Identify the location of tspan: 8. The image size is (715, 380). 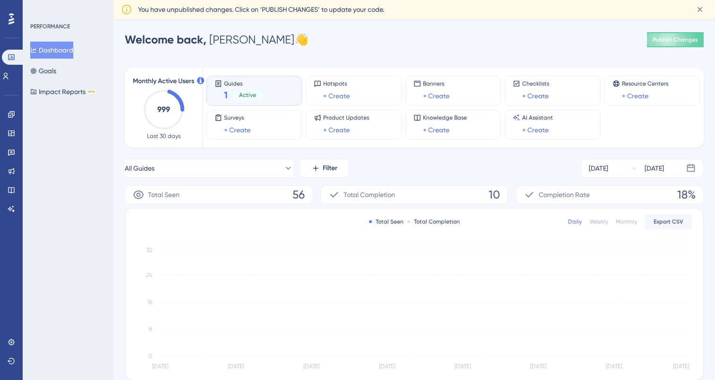
(150, 329).